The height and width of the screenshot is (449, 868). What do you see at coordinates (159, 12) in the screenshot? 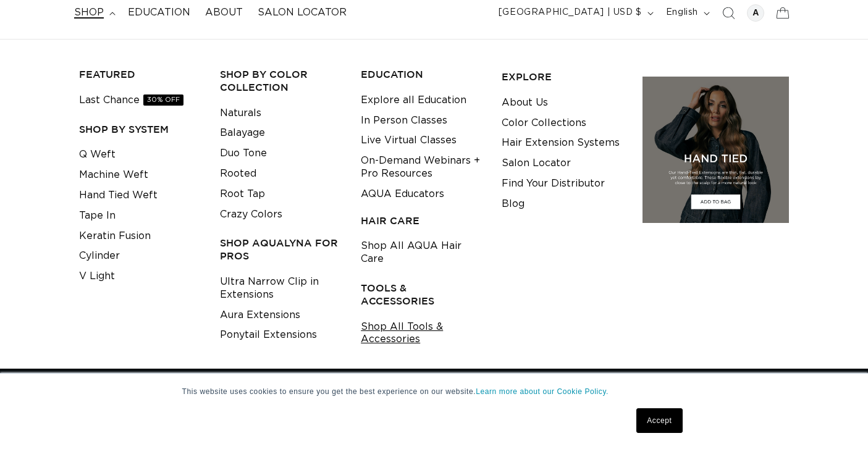
I see `span: Education` at bounding box center [159, 12].